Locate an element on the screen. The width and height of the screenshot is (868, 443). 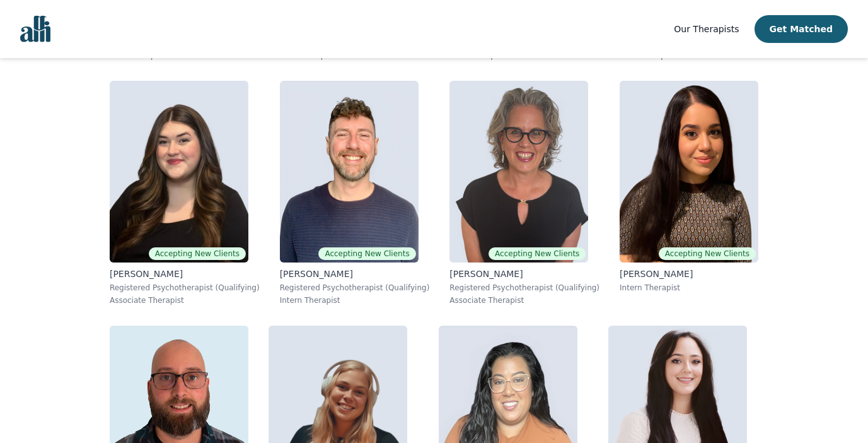
a: Our Therapists is located at coordinates (706, 29).